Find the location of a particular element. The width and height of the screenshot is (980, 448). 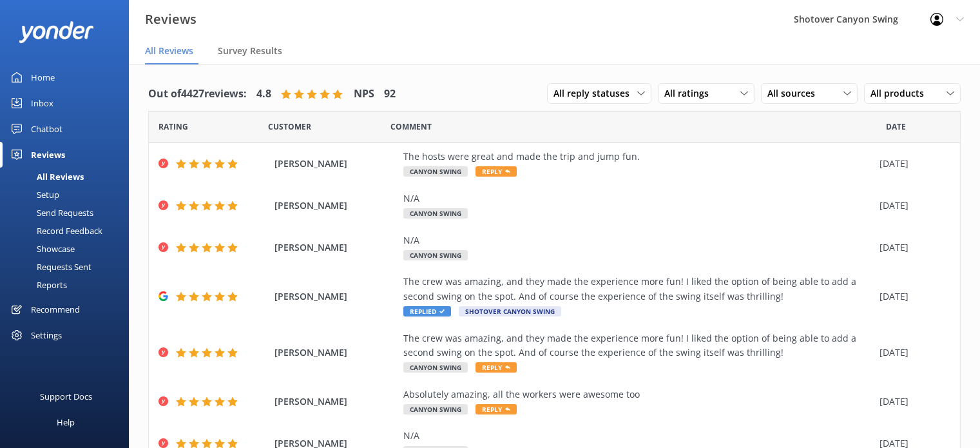

h4: Out of 4427 reviews: is located at coordinates (197, 94).